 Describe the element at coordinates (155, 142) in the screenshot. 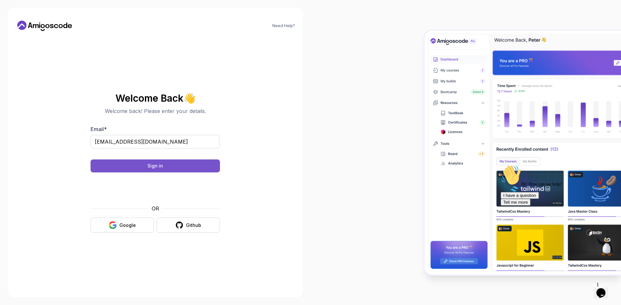

I see `input: Enter your email` at that location.